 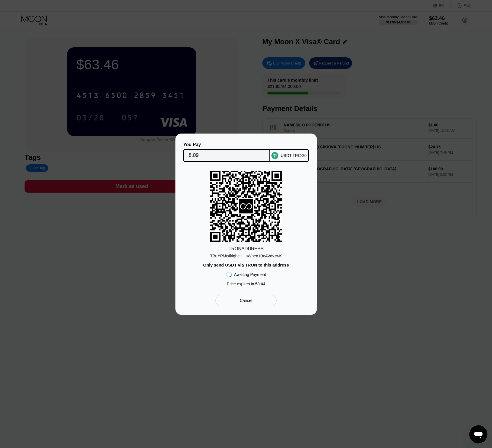 I want to click on span: 58 : 44, so click(x=260, y=284).